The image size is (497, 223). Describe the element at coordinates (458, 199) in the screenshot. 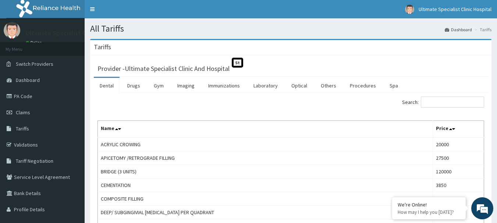

I see `td: 12000` at that location.